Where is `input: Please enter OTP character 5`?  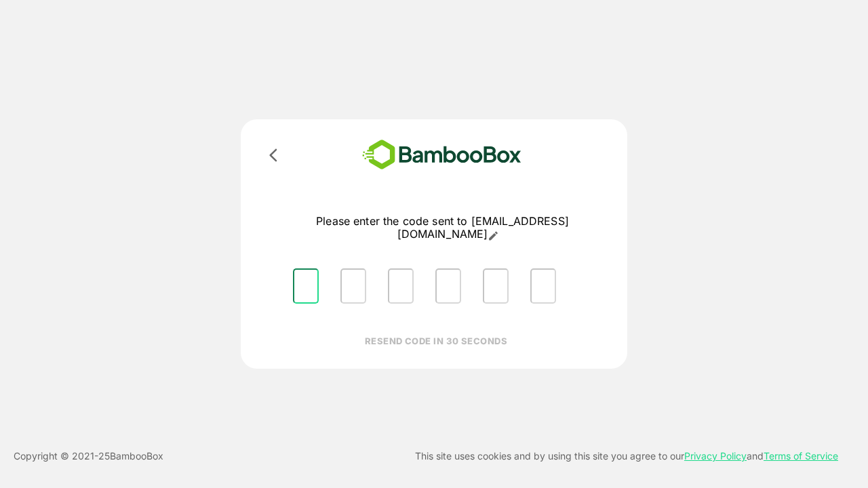 input: Please enter OTP character 5 is located at coordinates (495, 286).